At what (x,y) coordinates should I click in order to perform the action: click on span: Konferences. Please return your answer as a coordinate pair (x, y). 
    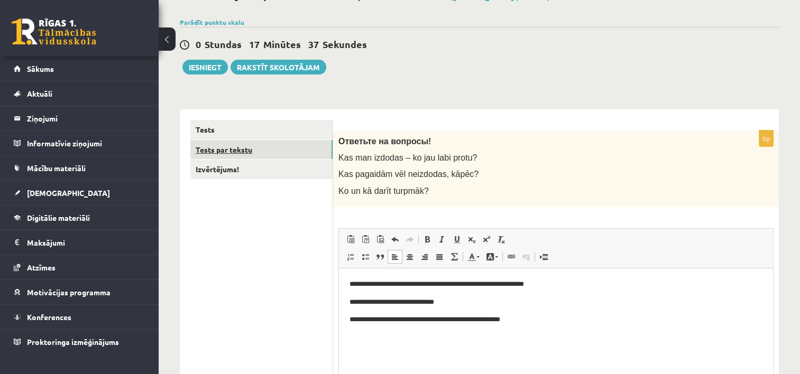
    Looking at the image, I should click on (49, 317).